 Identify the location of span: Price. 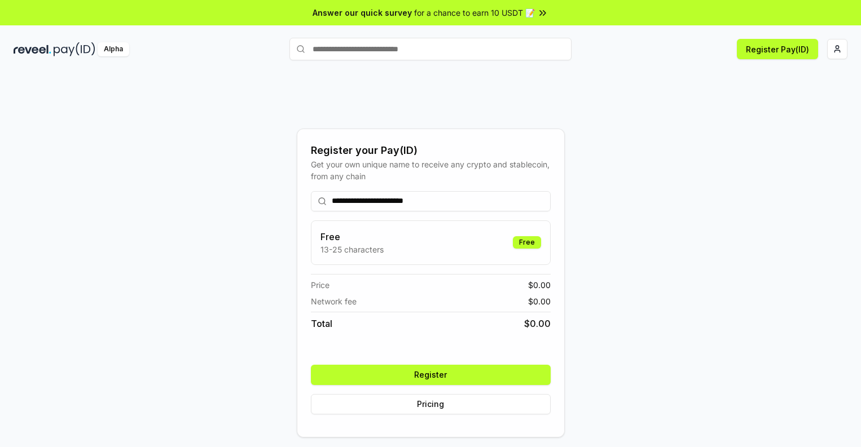
(320, 285).